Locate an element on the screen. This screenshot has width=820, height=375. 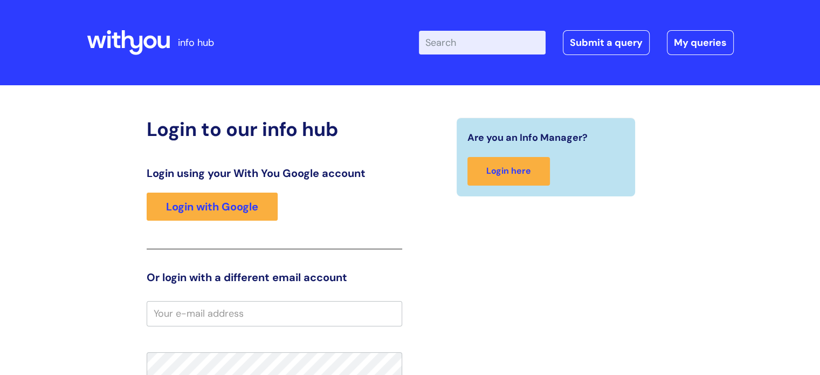
h3: Or login with a different email account is located at coordinates (274, 277).